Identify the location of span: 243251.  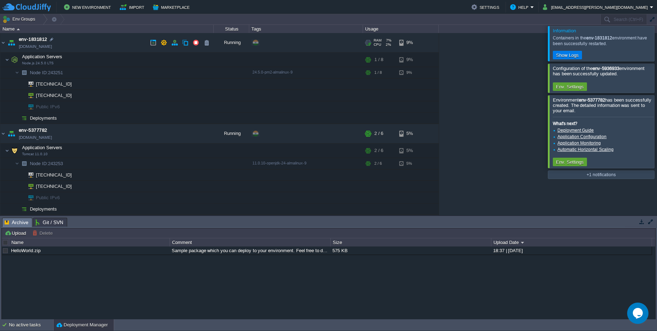
(47, 72).